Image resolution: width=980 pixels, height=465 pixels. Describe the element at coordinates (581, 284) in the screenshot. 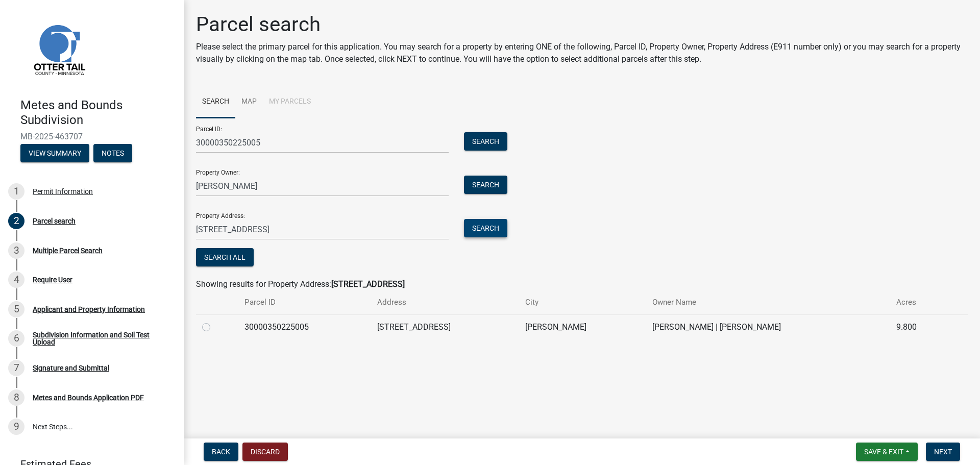

I see `div: Showing results for Property Address:` at that location.